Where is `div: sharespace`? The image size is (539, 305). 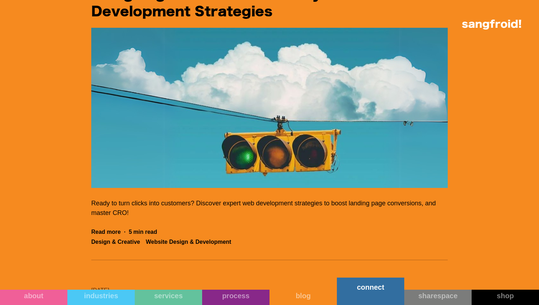 div: sharespace is located at coordinates (438, 296).